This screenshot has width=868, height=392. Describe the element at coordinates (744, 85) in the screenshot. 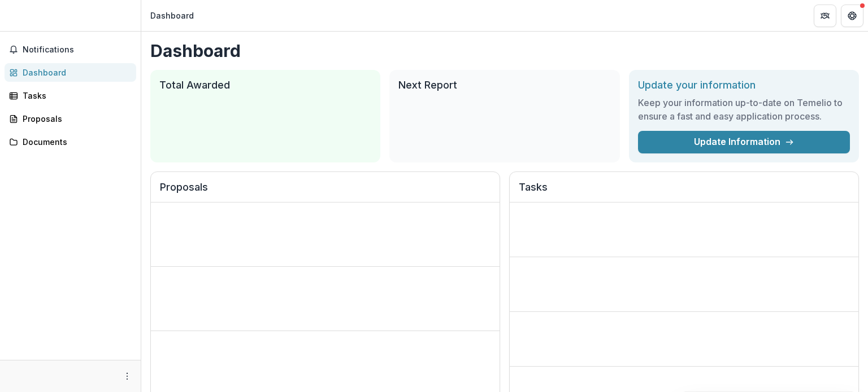

I see `h2: Update your information` at that location.